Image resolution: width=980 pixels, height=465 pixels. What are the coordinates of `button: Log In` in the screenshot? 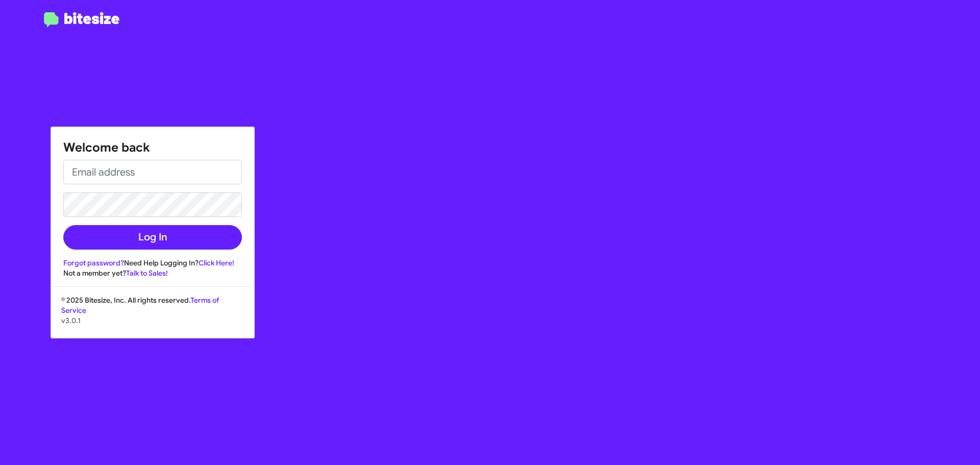 It's located at (153, 238).